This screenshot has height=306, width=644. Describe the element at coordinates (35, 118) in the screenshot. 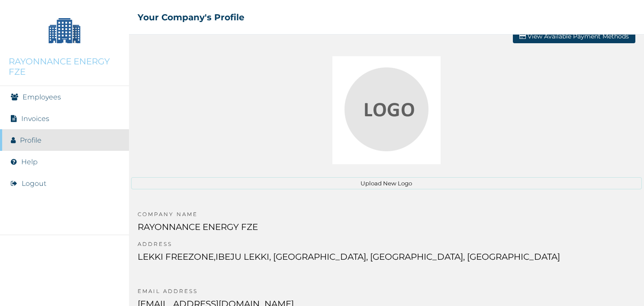

I see `a: Invoices` at that location.